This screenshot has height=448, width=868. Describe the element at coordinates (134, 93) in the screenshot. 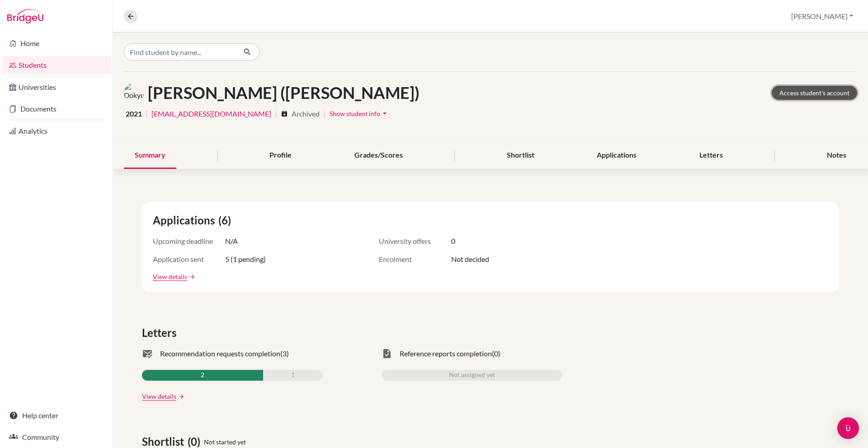

I see `img: Dokyung (Ellie) Kim's avatar` at that location.